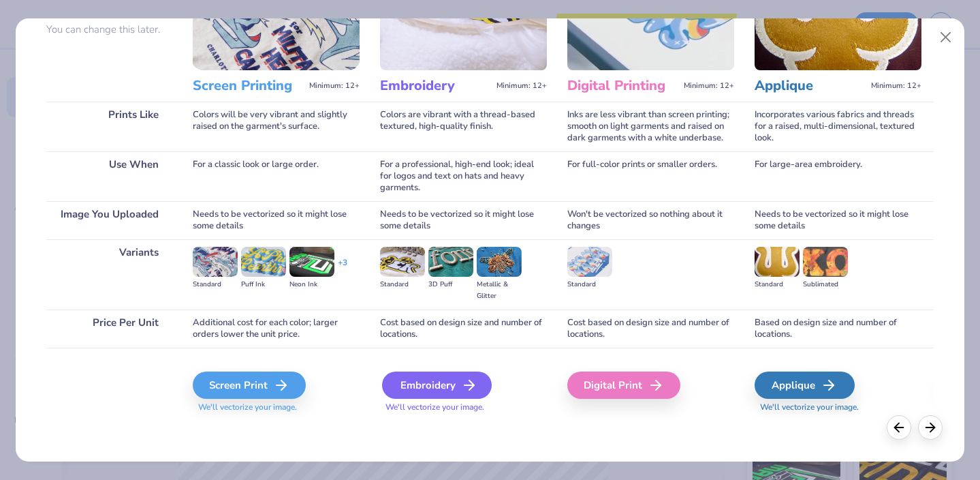 This screenshot has height=480, width=980. What do you see at coordinates (312, 284) in the screenshot?
I see `div: Neon Ink` at bounding box center [312, 284].